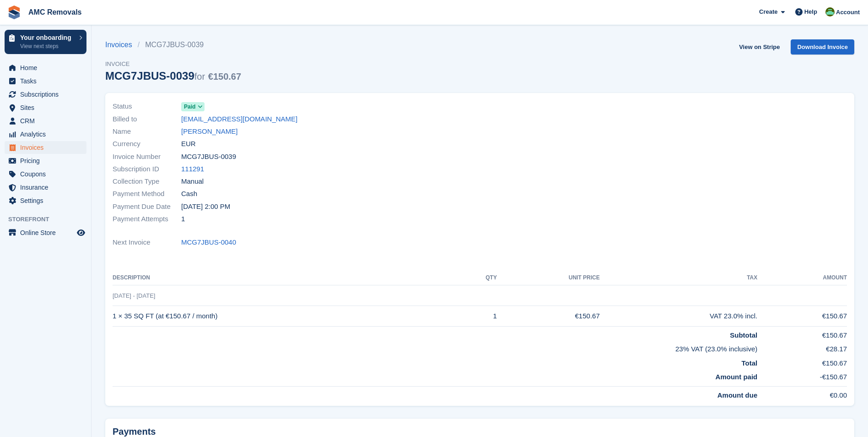  I want to click on td: 1, so click(478, 316).